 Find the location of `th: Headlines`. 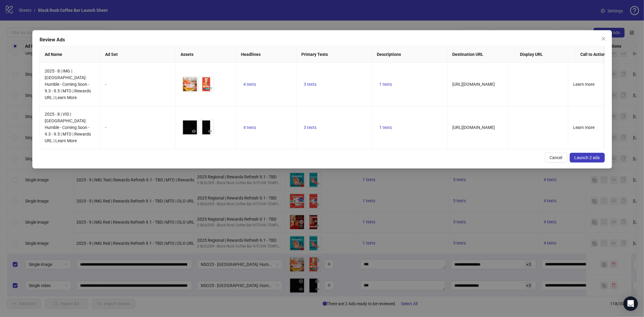

th: Headlines is located at coordinates (266, 54).